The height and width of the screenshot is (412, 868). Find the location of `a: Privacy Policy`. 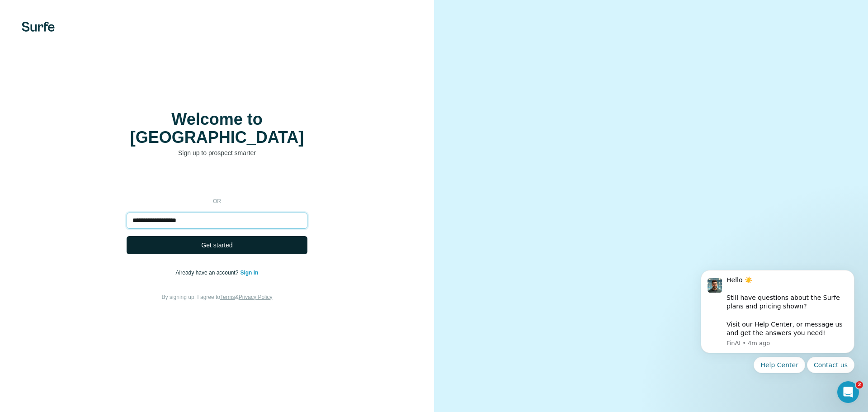

a: Privacy Policy is located at coordinates (256, 297).